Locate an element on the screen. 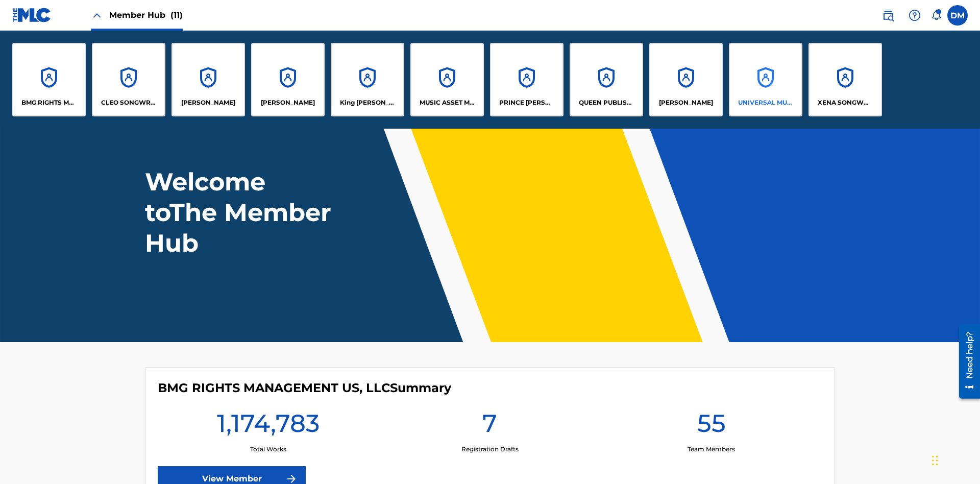 This screenshot has width=980, height=484. div: Open Resource Center is located at coordinates (18, 42).